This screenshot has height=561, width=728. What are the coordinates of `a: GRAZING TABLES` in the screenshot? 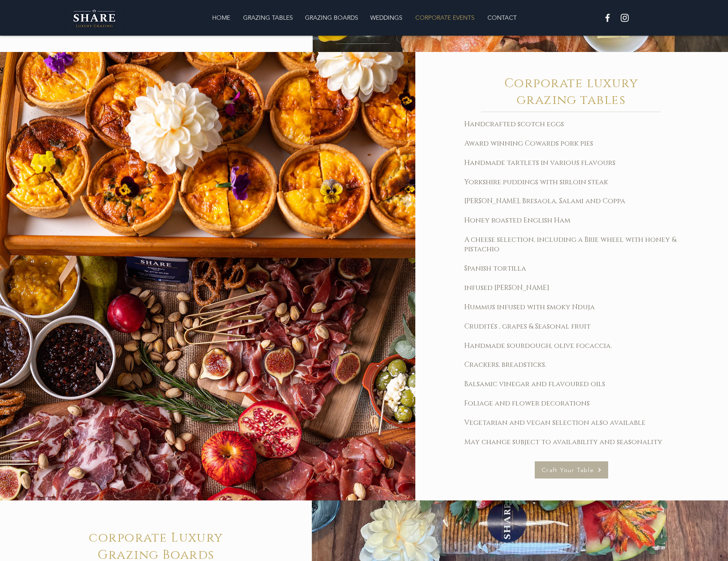 It's located at (268, 17).